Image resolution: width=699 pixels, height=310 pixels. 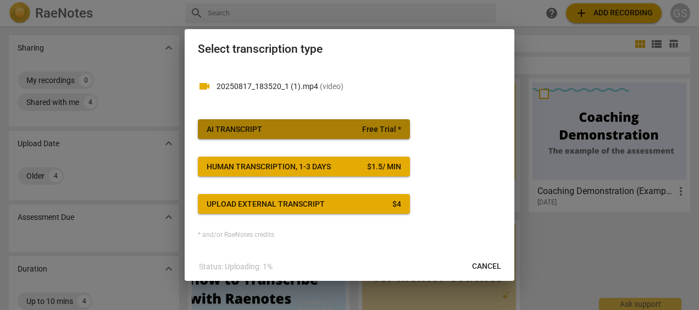 I want to click on p: Status: Uploading: 1%, so click(x=236, y=266).